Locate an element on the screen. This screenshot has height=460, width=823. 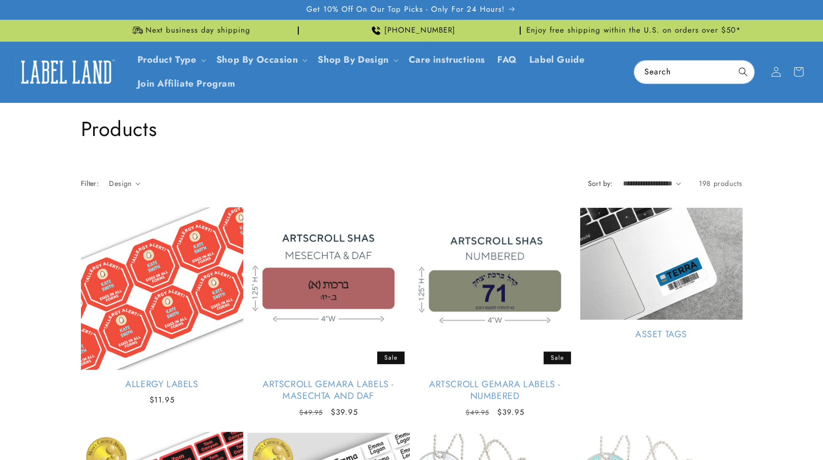
a: Artscroll Gemara Labels - Masechta and Daf is located at coordinates (328, 390).